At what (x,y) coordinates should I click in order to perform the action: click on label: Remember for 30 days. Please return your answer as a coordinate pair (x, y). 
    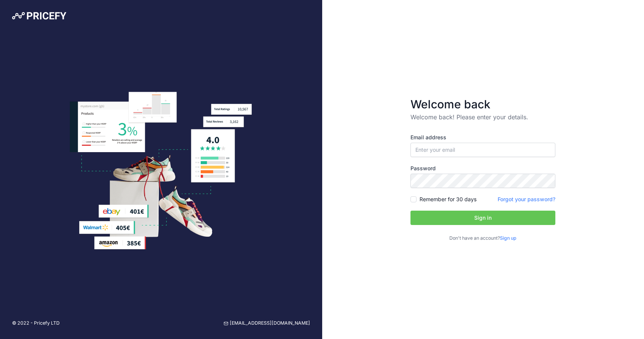
    Looking at the image, I should click on (448, 199).